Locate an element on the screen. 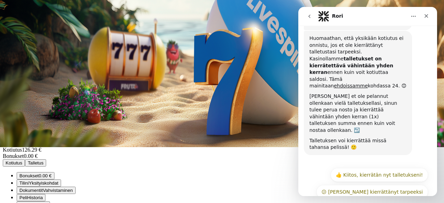 This screenshot has height=203, width=444. span: Talletus is located at coordinates (35, 163).